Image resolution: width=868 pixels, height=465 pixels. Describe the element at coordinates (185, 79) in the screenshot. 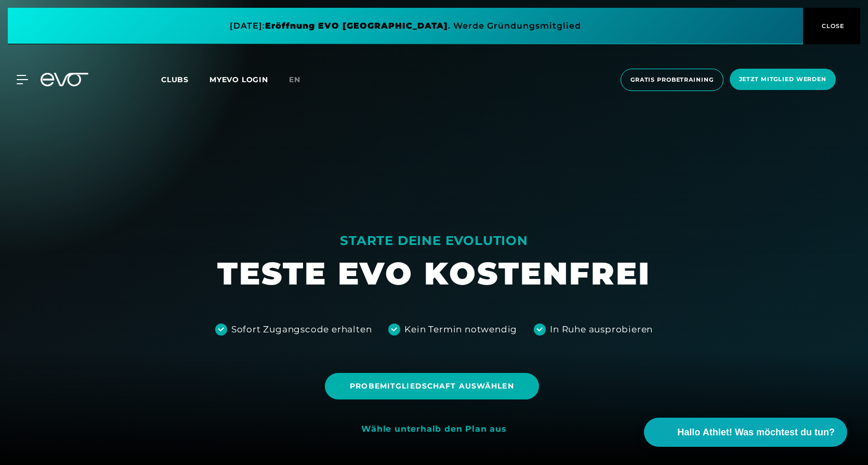

I see `a: Clubs` at that location.